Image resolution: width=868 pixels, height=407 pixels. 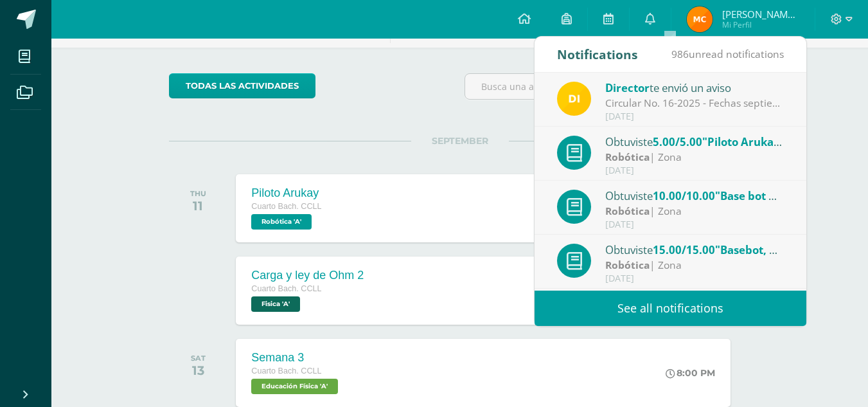 What do you see at coordinates (597, 54) in the screenshot?
I see `div: Notifications` at bounding box center [597, 54].